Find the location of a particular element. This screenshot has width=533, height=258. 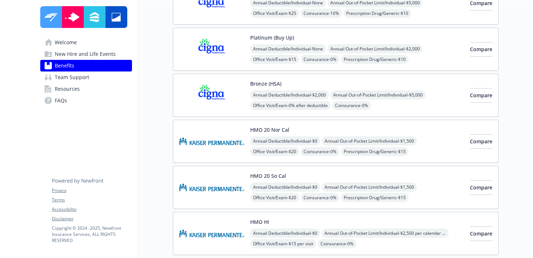

button: Platinum (Buy Up) is located at coordinates (272, 37).